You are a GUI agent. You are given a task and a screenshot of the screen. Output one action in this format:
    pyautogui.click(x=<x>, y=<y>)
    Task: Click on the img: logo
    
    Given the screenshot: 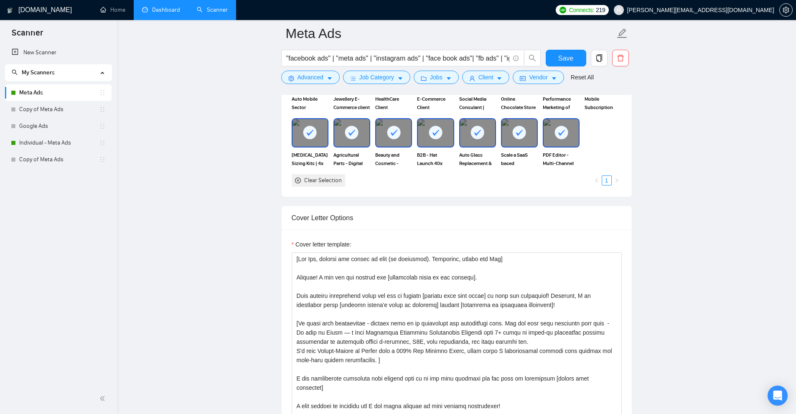 What is the action you would take?
    pyautogui.click(x=10, y=10)
    